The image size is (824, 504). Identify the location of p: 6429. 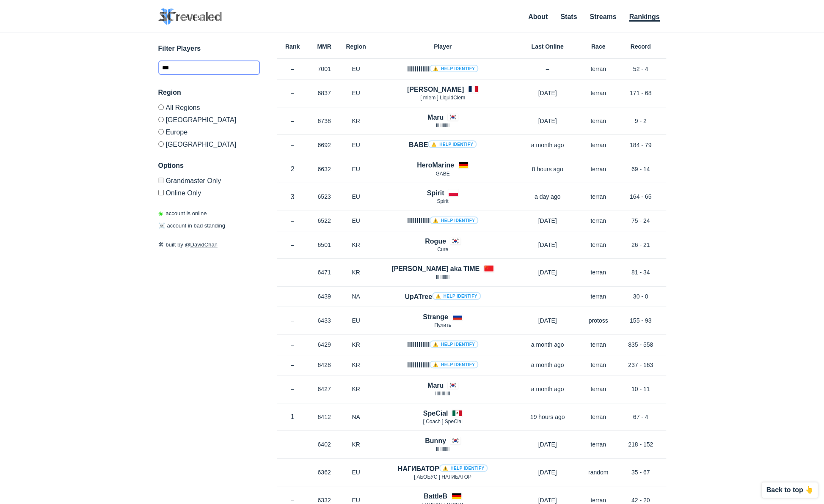
(324, 345).